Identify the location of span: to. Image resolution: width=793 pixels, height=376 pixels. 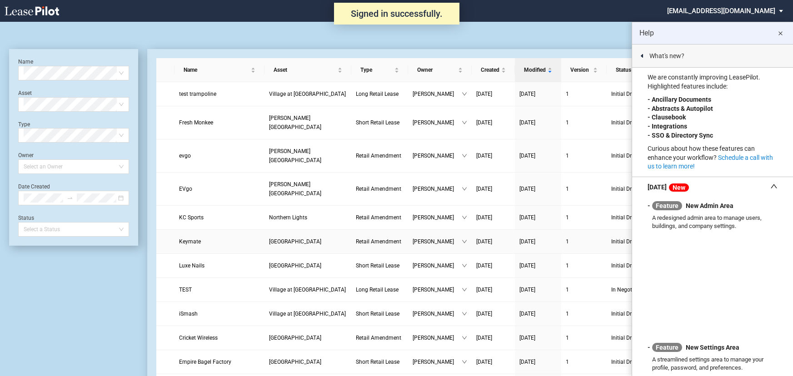
(70, 198).